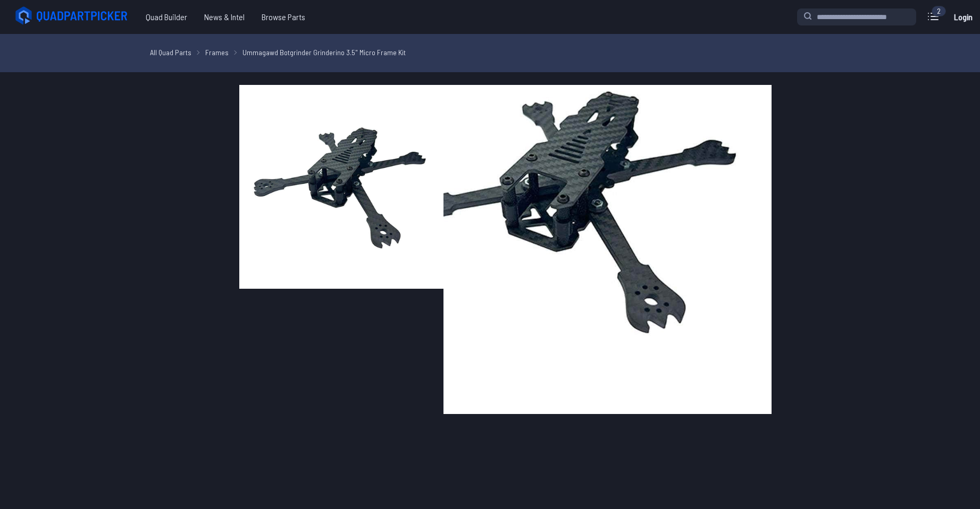 The height and width of the screenshot is (509, 980). Describe the element at coordinates (283, 17) in the screenshot. I see `a: Browse Parts` at that location.